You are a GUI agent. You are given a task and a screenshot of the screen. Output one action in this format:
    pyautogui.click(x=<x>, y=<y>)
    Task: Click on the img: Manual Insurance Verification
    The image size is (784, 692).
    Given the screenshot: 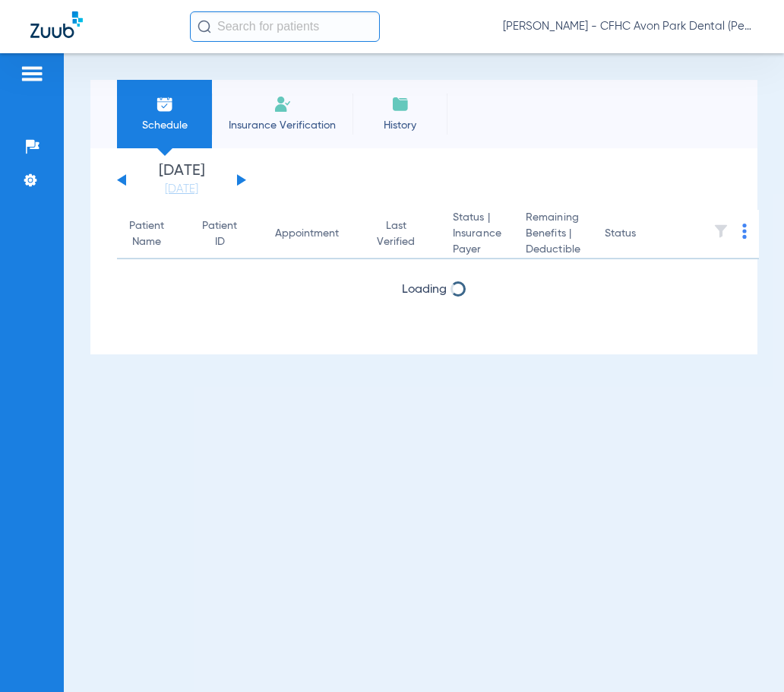 What is the action you would take?
    pyautogui.click(x=283, y=104)
    